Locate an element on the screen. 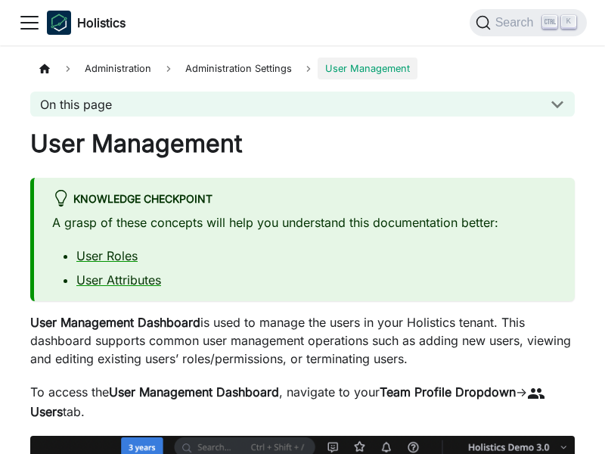 The width and height of the screenshot is (605, 454). a: HolisticsHolistics is located at coordinates (86, 23).